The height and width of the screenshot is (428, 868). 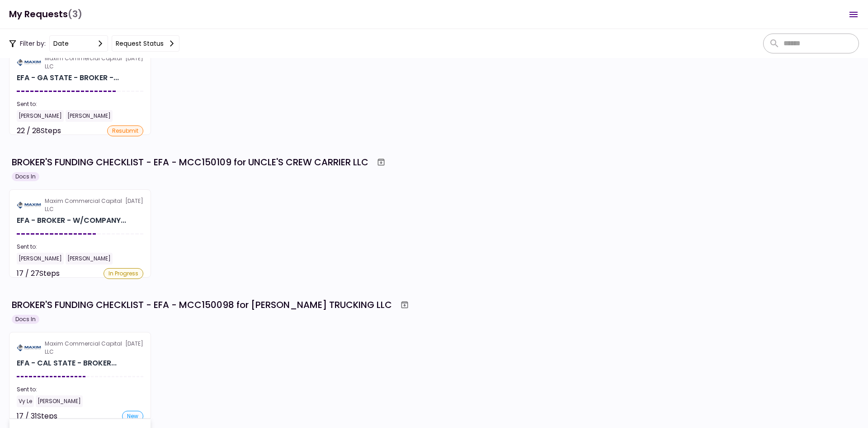 What do you see at coordinates (78, 44) in the screenshot?
I see `button: date` at bounding box center [78, 44].